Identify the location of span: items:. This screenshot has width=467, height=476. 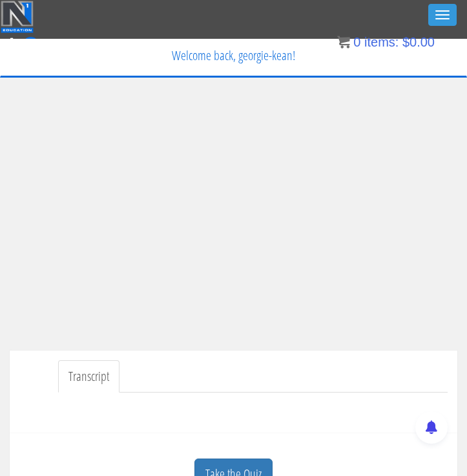
(381, 42).